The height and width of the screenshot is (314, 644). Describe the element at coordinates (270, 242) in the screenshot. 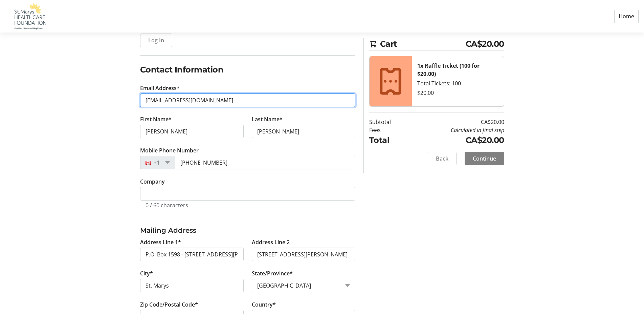

I see `label: Address Line 2` at that location.